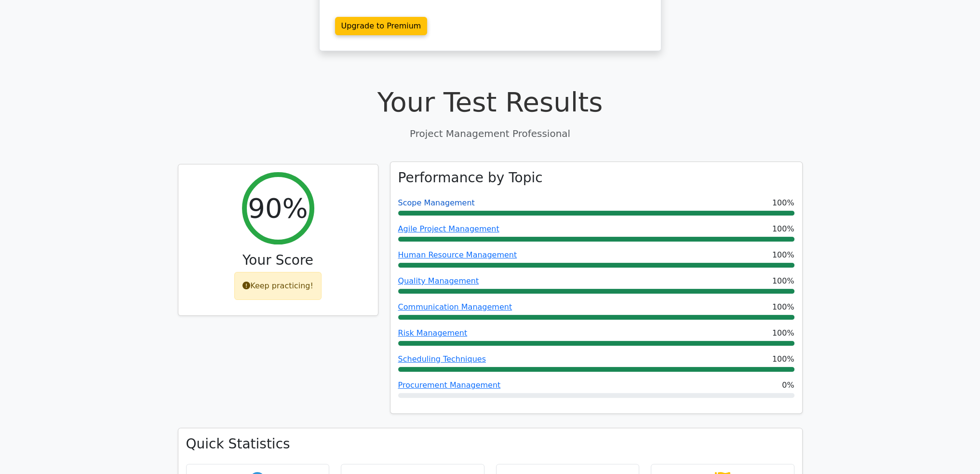 The height and width of the screenshot is (474, 980). I want to click on a: Agile Project Management, so click(449, 228).